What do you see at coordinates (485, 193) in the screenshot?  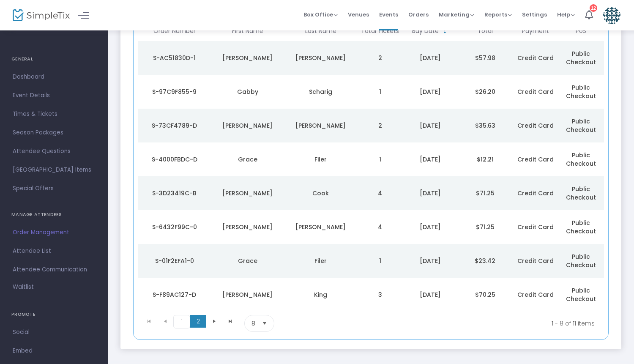 I see `td: $71.25` at bounding box center [485, 193].